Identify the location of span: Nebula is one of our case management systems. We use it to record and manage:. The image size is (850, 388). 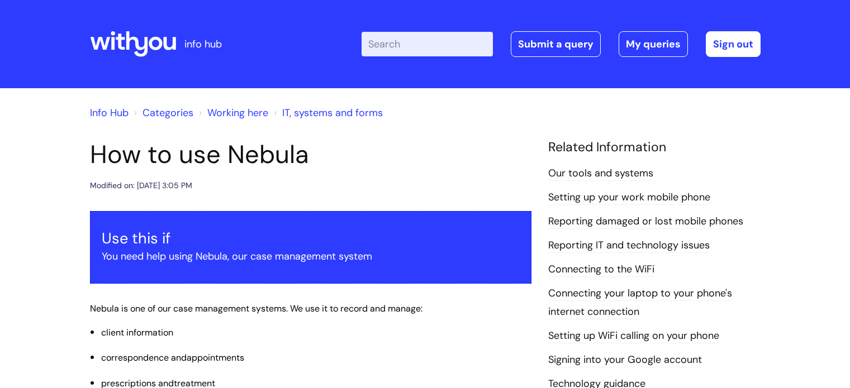
(256, 308).